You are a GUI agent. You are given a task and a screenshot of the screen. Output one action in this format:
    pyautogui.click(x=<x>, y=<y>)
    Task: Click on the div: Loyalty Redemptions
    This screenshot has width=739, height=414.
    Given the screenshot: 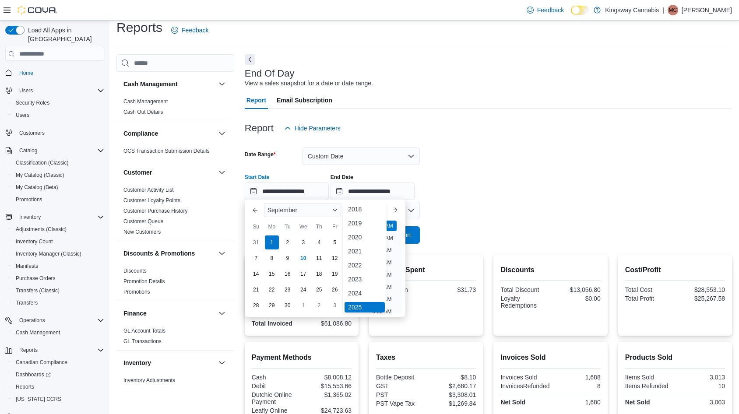 What is the action you would take?
    pyautogui.click(x=524, y=302)
    